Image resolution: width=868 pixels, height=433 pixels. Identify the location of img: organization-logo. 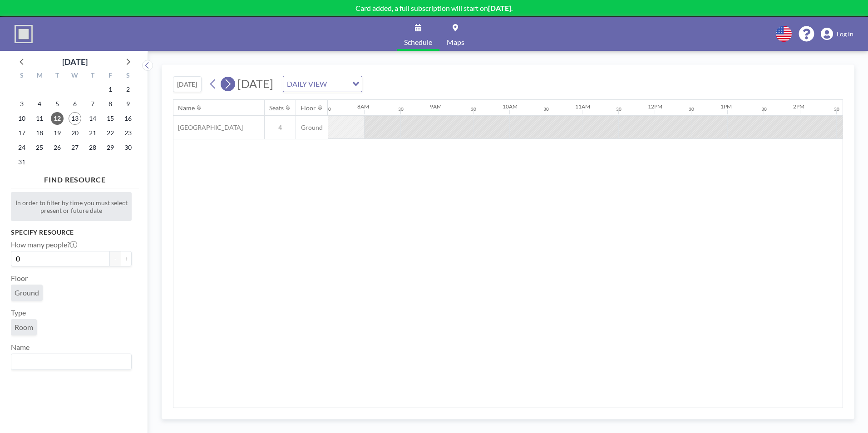
(24, 34).